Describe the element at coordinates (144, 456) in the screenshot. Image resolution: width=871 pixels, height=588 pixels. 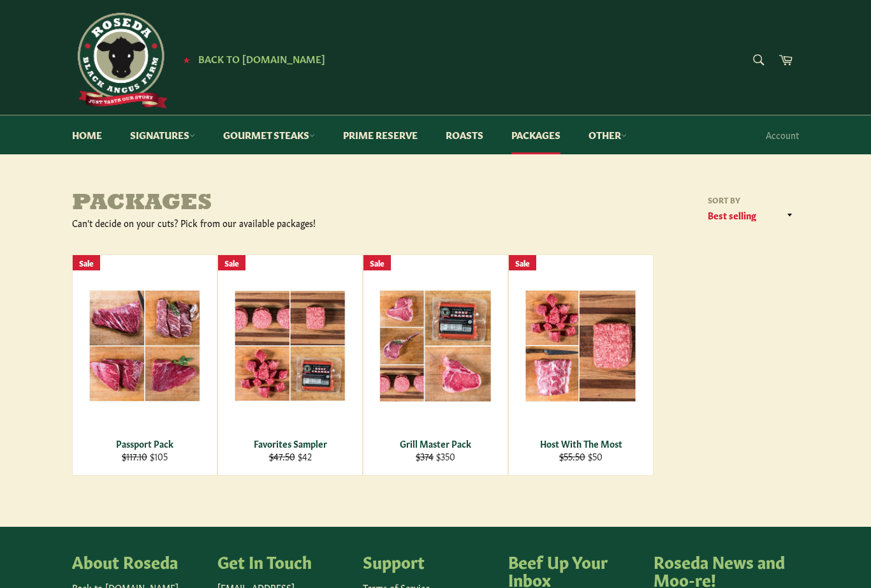
I see `div: $105` at that location.